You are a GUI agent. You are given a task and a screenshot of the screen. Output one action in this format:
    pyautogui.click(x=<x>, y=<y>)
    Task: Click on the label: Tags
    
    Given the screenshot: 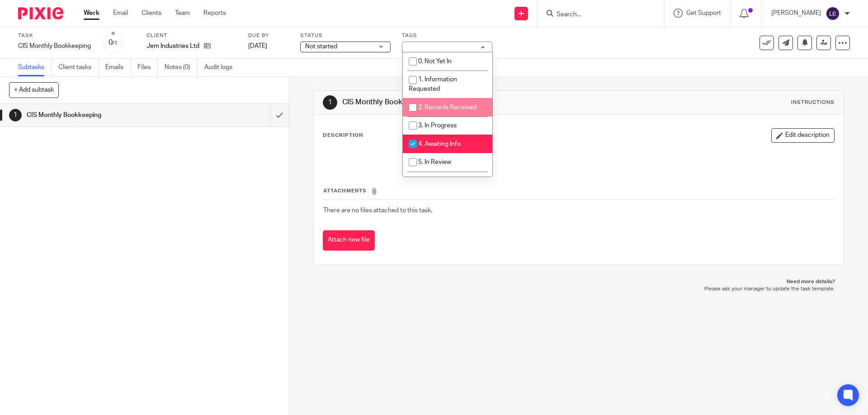 What is the action you would take?
    pyautogui.click(x=447, y=35)
    